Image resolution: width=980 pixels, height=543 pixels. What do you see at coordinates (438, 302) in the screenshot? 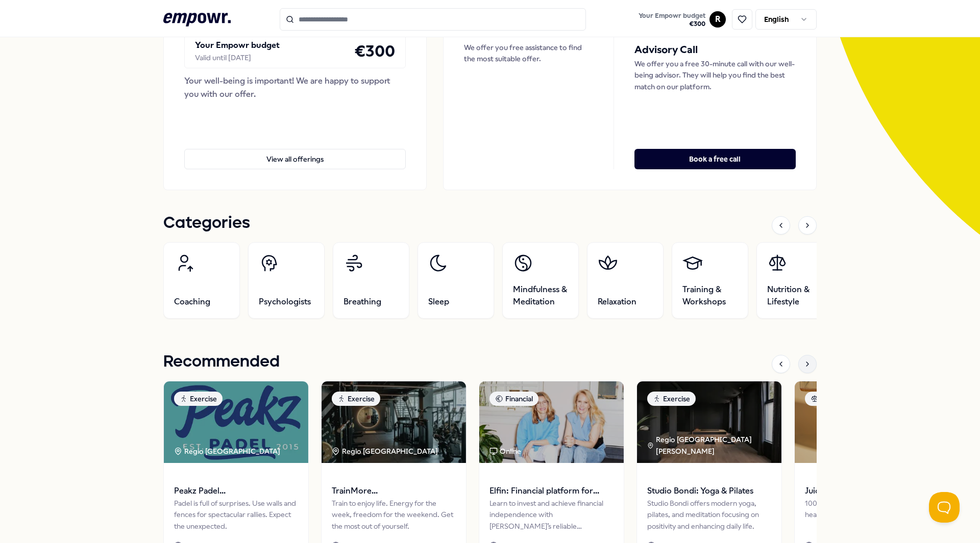
I see `span: Sleep` at bounding box center [438, 302].